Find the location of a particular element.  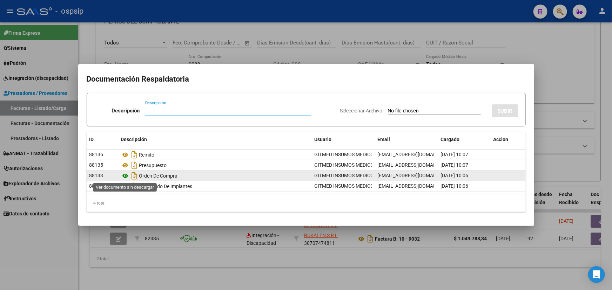

span: Usuario is located at coordinates (323, 139).